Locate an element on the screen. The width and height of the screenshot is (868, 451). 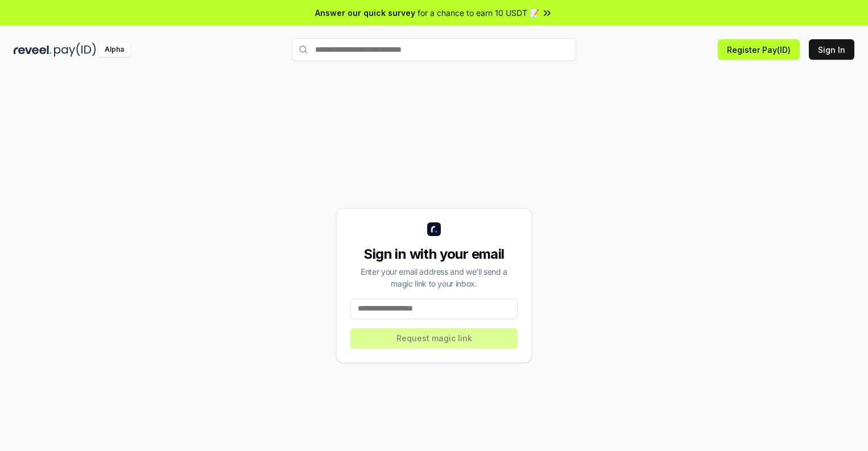
span: Answer our quick survey is located at coordinates (365, 12).